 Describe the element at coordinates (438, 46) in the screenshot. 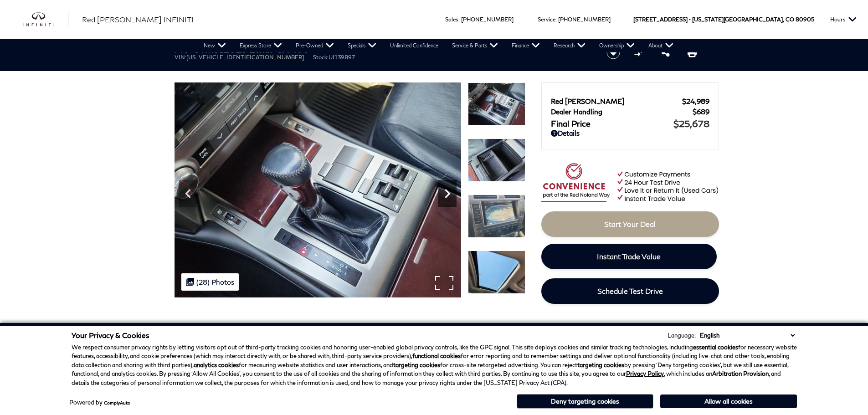

I see `nav: Main Navigation` at that location.